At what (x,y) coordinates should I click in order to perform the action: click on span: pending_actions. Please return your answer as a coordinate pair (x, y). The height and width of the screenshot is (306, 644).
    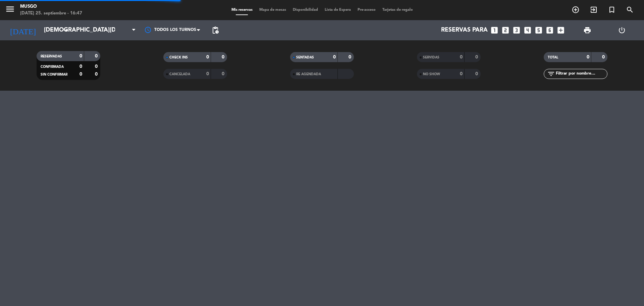
    Looking at the image, I should click on (216, 30).